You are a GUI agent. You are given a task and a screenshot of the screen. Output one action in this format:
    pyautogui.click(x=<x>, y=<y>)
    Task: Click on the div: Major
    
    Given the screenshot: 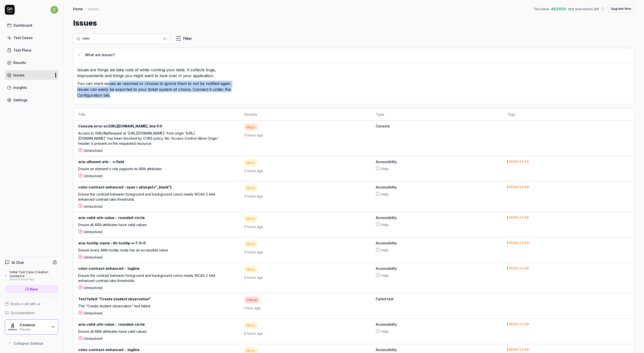 What is the action you would take?
    pyautogui.click(x=251, y=126)
    